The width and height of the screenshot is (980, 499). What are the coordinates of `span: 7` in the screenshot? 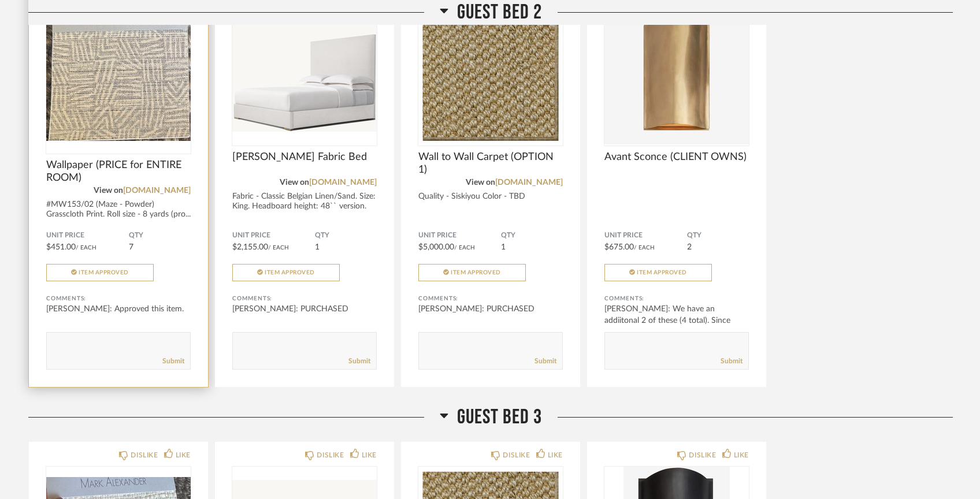 It's located at (131, 248).